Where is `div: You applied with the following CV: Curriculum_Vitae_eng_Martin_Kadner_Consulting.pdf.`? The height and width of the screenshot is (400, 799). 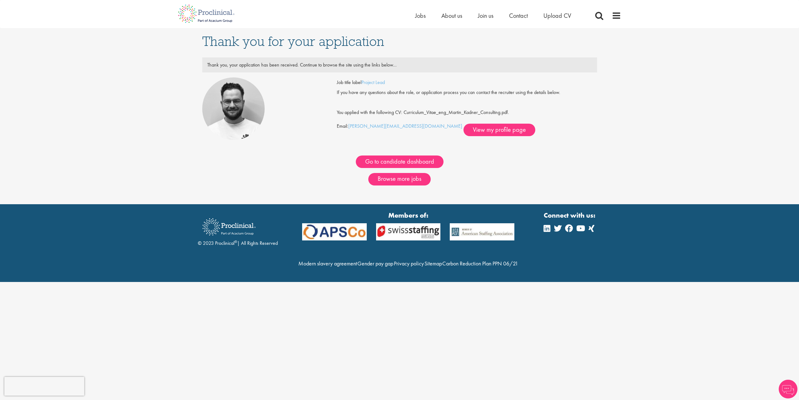
div: You applied with the following CV: Curriculum_Vitae_eng_Martin_Kadner_Consulting.pdf. is located at coordinates (467, 107).